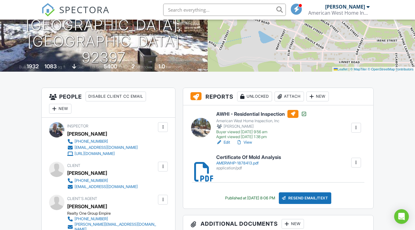  What do you see at coordinates (305, 199) in the screenshot?
I see `div: Resend Email/Text` at bounding box center [305, 199].